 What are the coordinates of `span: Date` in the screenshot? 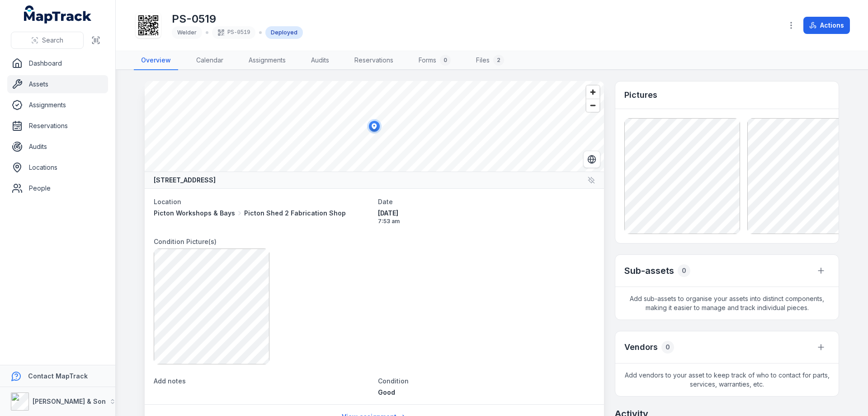 It's located at (385, 201).